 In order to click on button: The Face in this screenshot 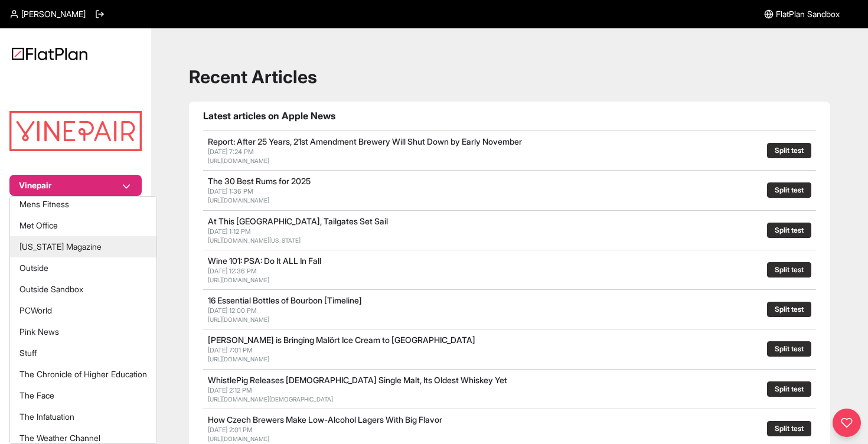, I will do `click(83, 395)`.